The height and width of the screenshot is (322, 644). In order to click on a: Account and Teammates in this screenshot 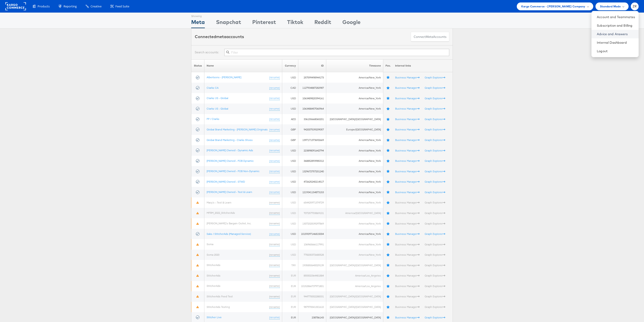, I will do `click(616, 17)`.